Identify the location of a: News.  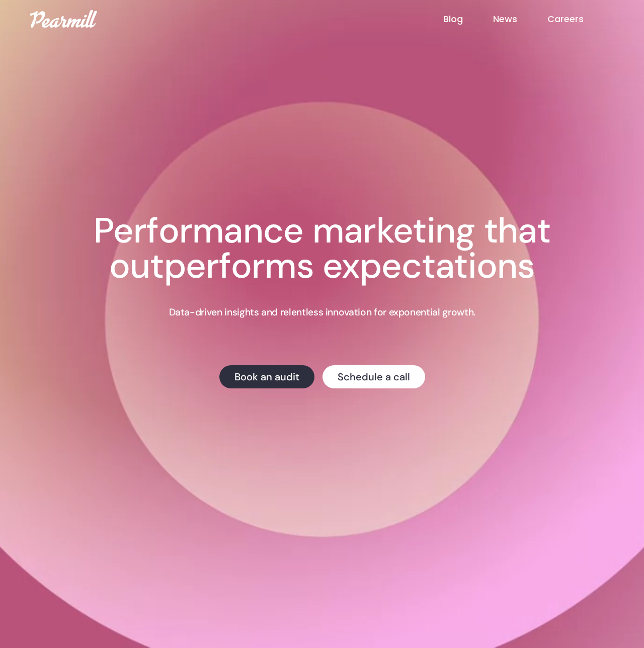
(521, 19).